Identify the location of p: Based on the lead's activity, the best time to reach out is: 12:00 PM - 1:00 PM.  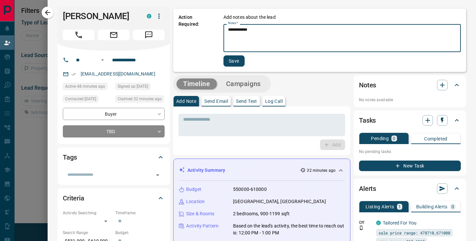
(289, 230).